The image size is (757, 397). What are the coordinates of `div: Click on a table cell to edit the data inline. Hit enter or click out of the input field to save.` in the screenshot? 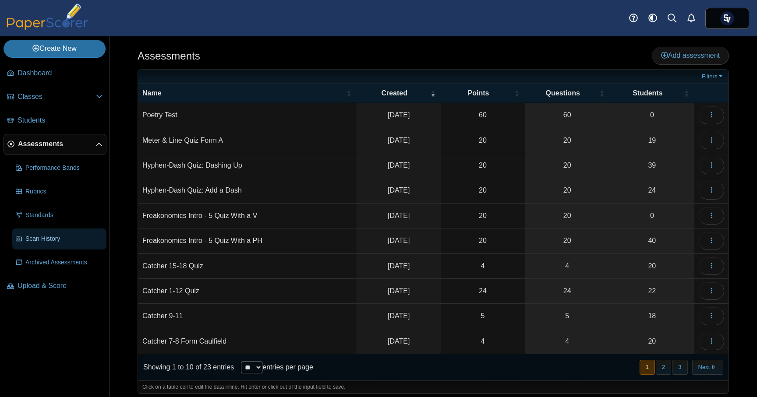 It's located at (433, 387).